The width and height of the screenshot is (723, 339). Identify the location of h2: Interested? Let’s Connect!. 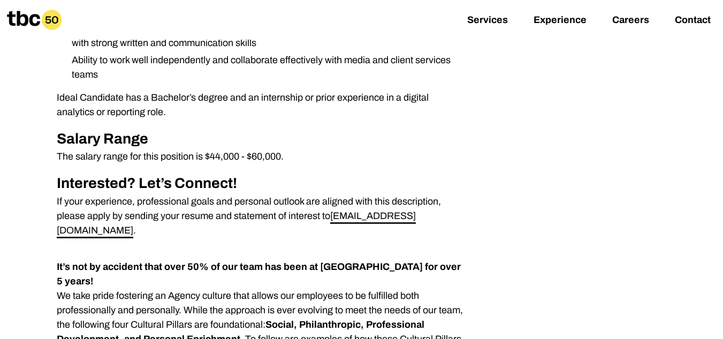
(262, 183).